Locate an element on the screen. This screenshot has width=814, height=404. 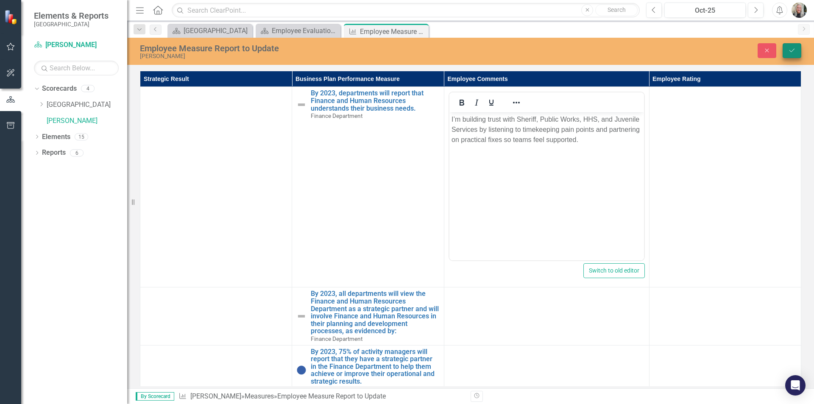
div: Oct-25 is located at coordinates (705, 11).